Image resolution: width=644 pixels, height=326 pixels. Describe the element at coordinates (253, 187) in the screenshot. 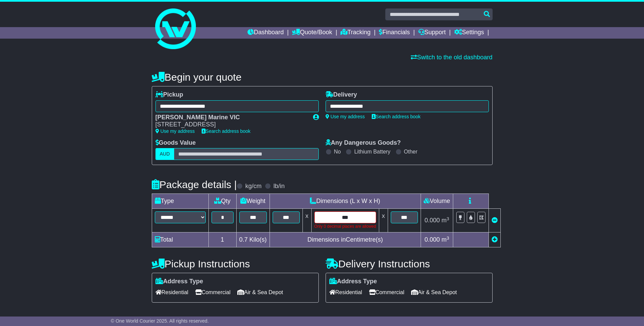

I see `label: kg/cm` at that location.